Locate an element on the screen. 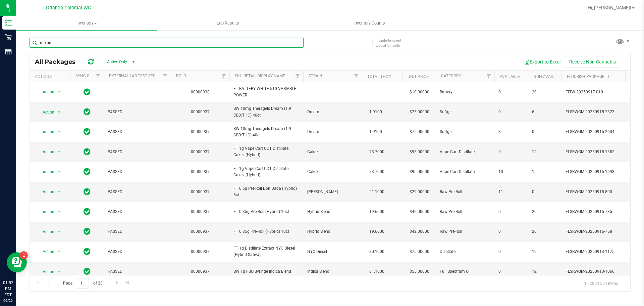  span: Softgel is located at coordinates (465, 112).